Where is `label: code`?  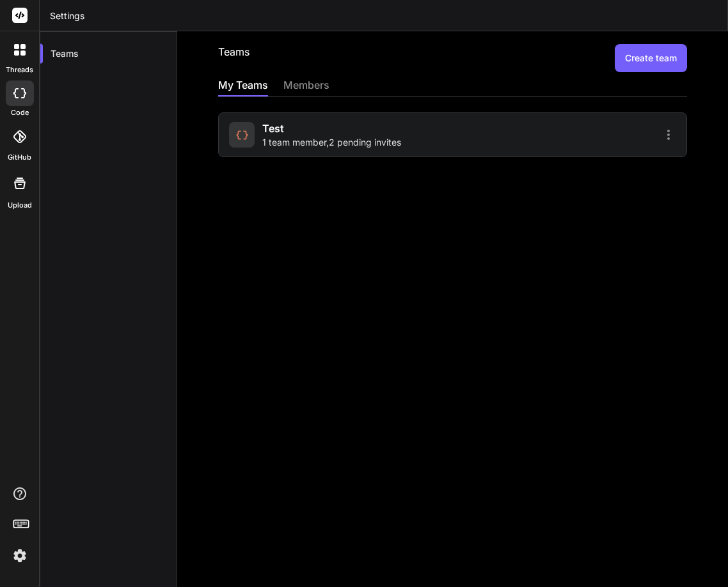
label: code is located at coordinates (20, 112).